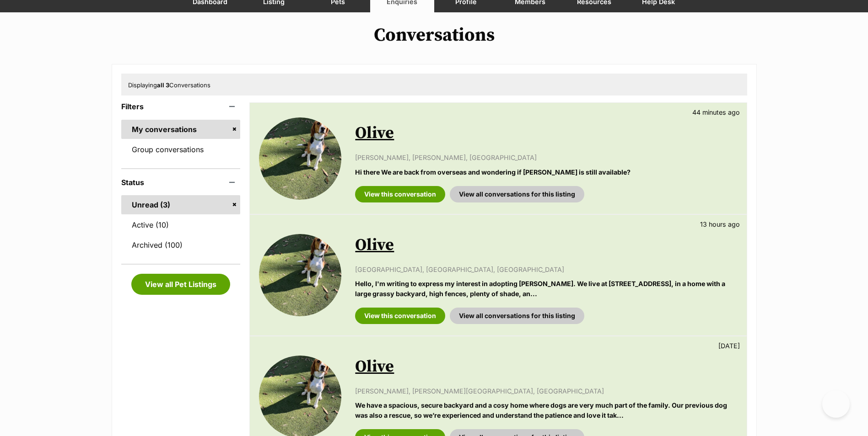 Image resolution: width=868 pixels, height=436 pixels. Describe the element at coordinates (181, 150) in the screenshot. I see `a: Group conversations` at that location.